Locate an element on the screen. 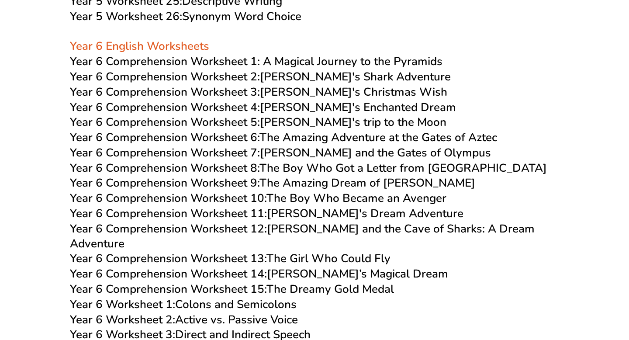 The height and width of the screenshot is (340, 629). a: Year 6 Comprehension Worksheet 10:The Boy Who Became an Avenger is located at coordinates (258, 198).